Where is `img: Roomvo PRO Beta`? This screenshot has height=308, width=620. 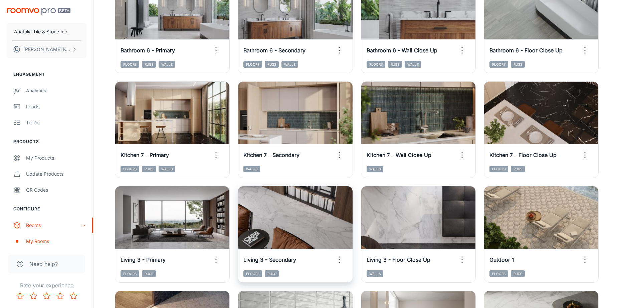
img: Roomvo PRO Beta is located at coordinates (38, 11).